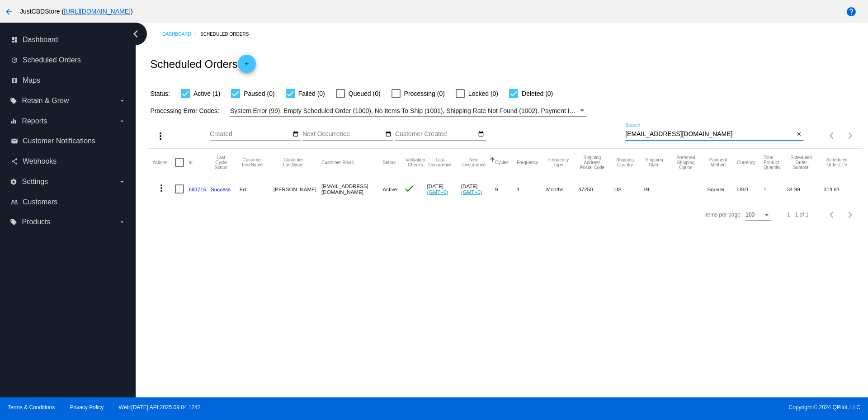 The width and height of the screenshot is (868, 420). Describe the element at coordinates (750, 215) in the screenshot. I see `span: 100` at that location.